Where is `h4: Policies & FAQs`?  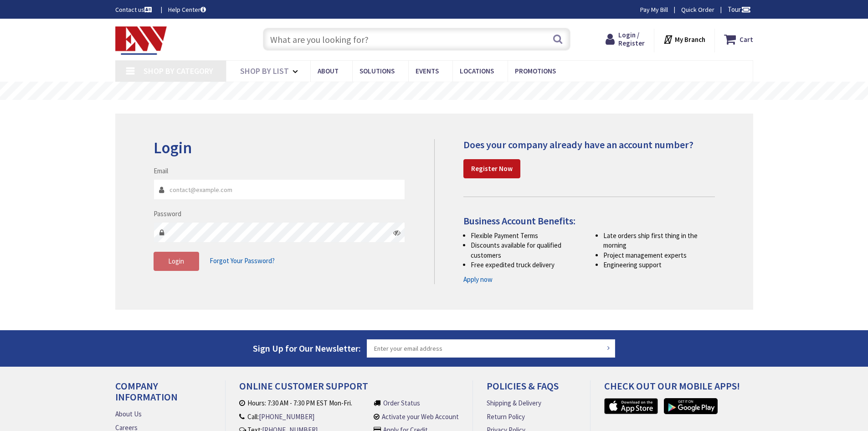
h4: Policies & FAQs is located at coordinates (532, 389).